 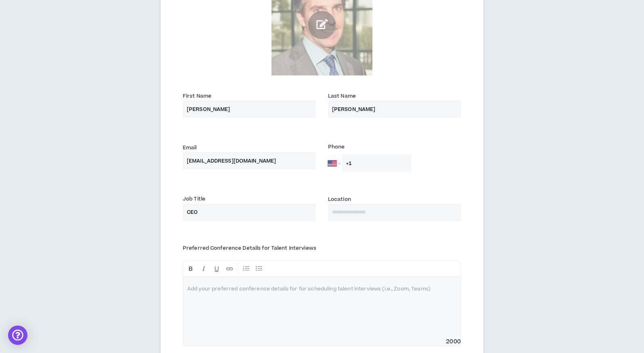 What do you see at coordinates (453, 342) in the screenshot?
I see `span: 2000` at bounding box center [453, 342].